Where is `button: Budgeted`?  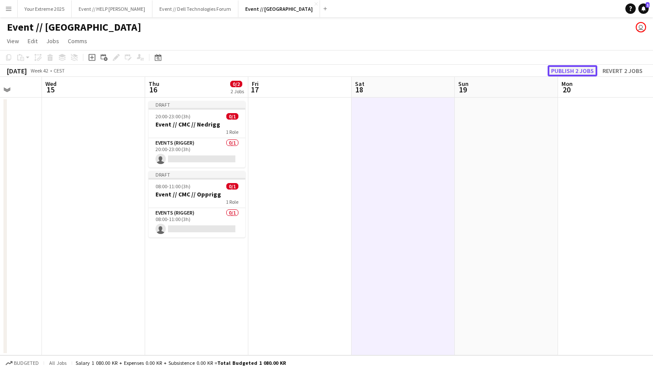
button: Budgeted is located at coordinates (22, 363).